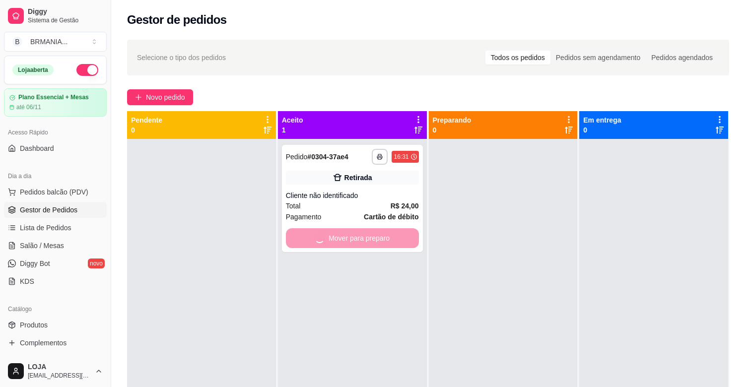 This screenshot has width=745, height=387. Describe the element at coordinates (177, 20) in the screenshot. I see `h2: Gestor de pedidos` at that location.